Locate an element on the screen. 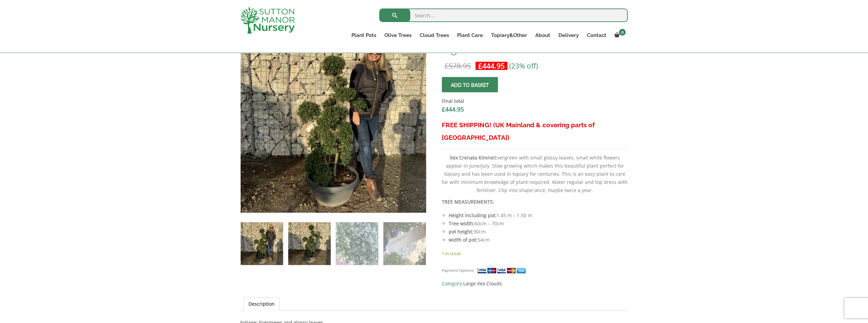  dt: Final total is located at coordinates (534, 101).